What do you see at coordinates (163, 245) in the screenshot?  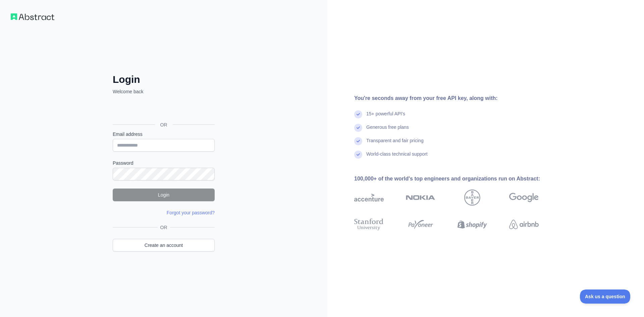 I see `a: Create an account` at bounding box center [163, 245].